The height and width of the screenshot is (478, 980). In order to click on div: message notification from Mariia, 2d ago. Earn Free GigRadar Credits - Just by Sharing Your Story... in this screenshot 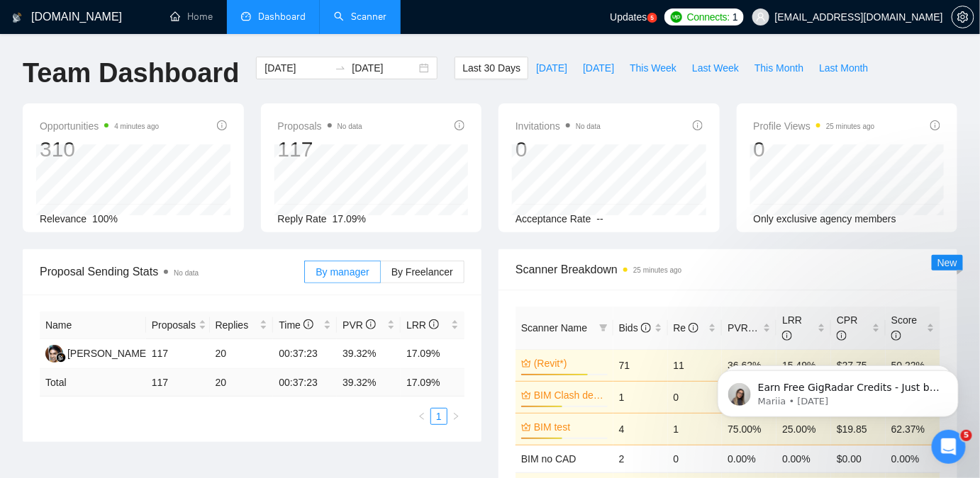, I will do `click(142, 53)`.